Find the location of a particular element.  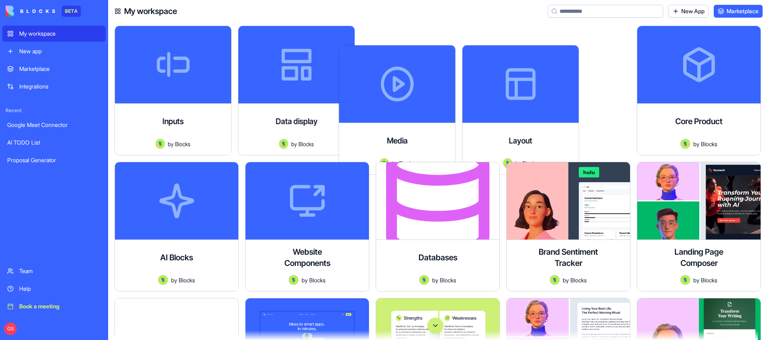

h4: Data display is located at coordinates (296, 121).